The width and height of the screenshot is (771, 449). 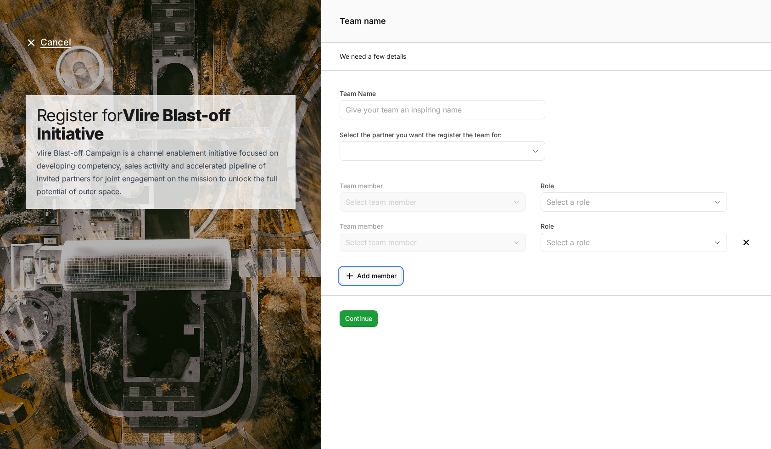 I want to click on button: Cancel, so click(x=48, y=42).